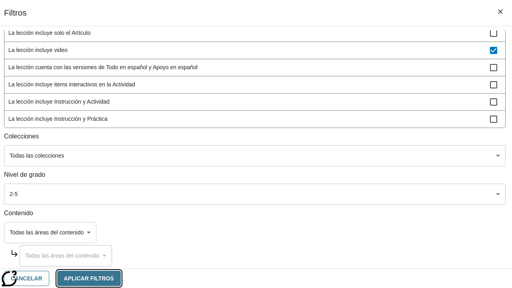 The image size is (512, 288). Describe the element at coordinates (255, 76) in the screenshot. I see `ul: Detalles de la lección` at that location.